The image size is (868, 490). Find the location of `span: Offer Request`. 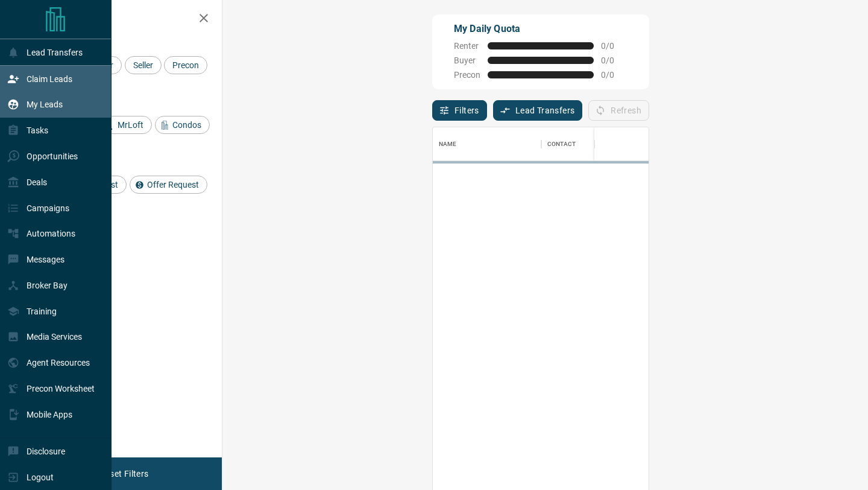

span: Offer Request is located at coordinates (173, 184).